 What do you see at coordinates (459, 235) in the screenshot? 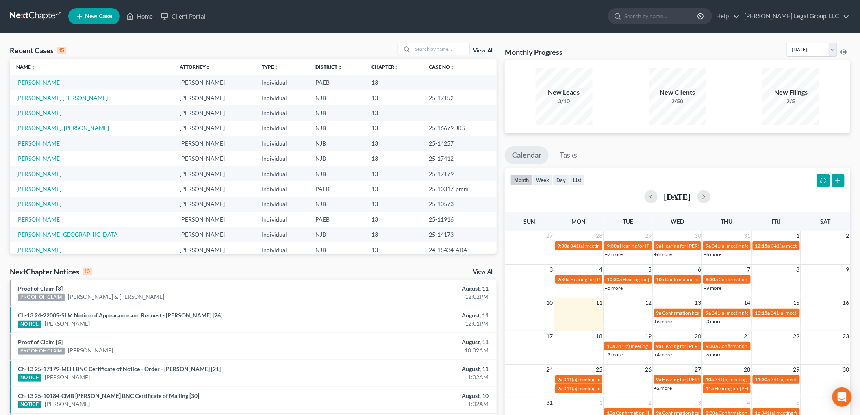
I see `td: 25-14173` at bounding box center [459, 235].